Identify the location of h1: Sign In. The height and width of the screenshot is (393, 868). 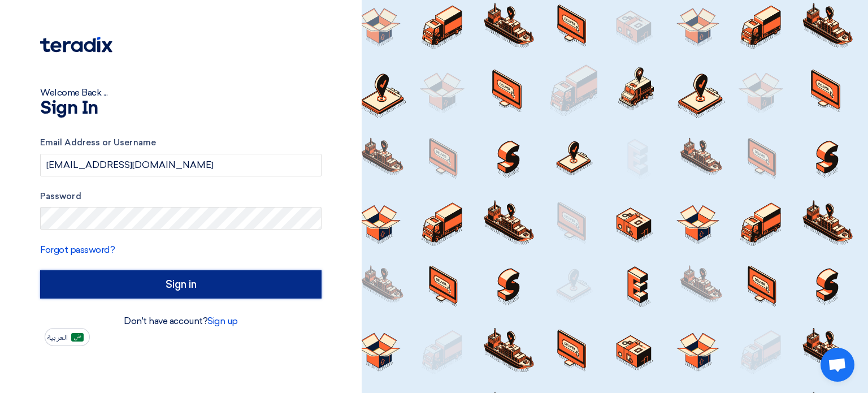
(181, 108).